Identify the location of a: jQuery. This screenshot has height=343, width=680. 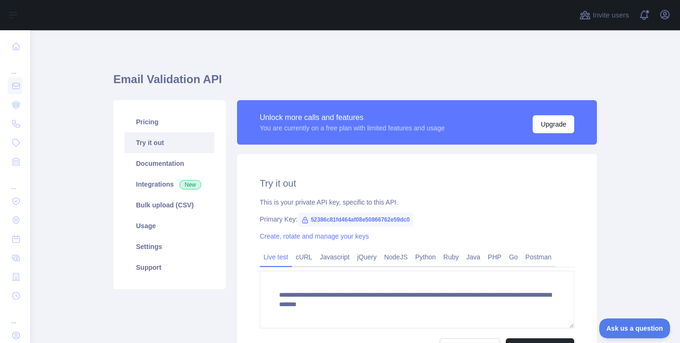
(366, 257).